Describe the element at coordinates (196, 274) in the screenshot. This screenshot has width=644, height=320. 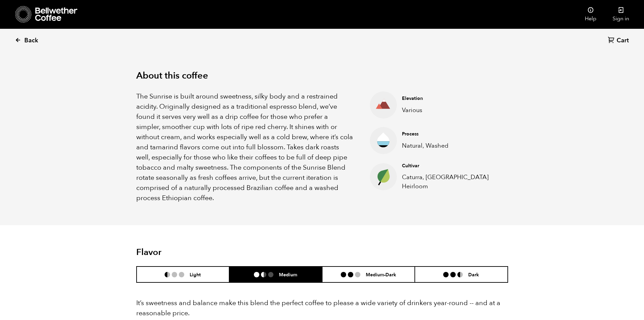
I see `h6: Light` at that location.